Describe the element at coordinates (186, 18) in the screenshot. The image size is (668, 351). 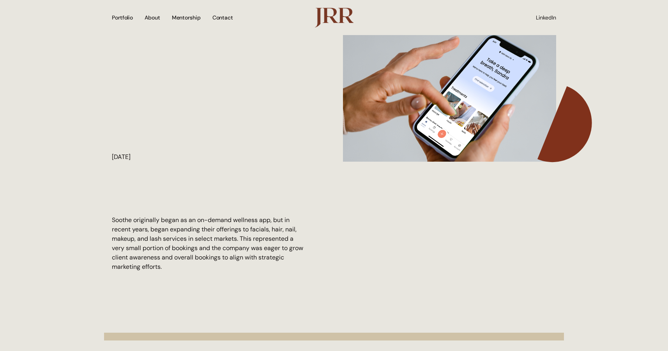
I see `a: Mentorship` at that location.